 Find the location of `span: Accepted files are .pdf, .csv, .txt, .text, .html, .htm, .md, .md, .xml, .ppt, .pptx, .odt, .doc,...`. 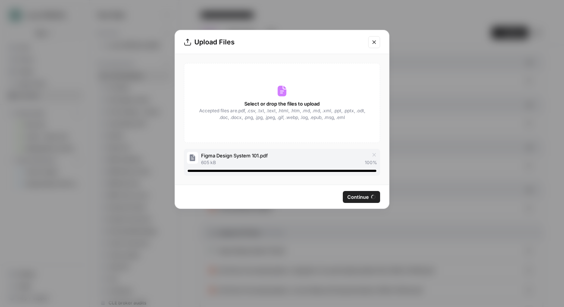

span: Accepted files are .pdf, .csv, .txt, .text, .html, .htm, .md, .md, .xml, .ppt, .pptx, .odt, .doc,... is located at coordinates (282, 114).